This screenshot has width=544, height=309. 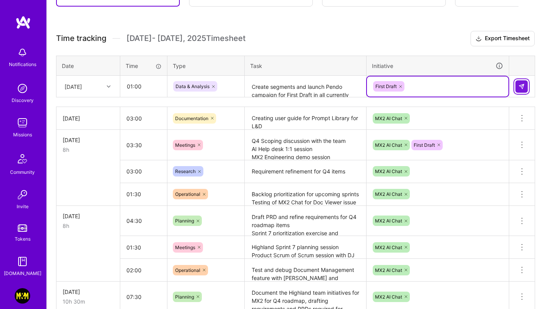 What do you see at coordinates (22, 135) in the screenshot?
I see `div: Missions` at bounding box center [22, 135].